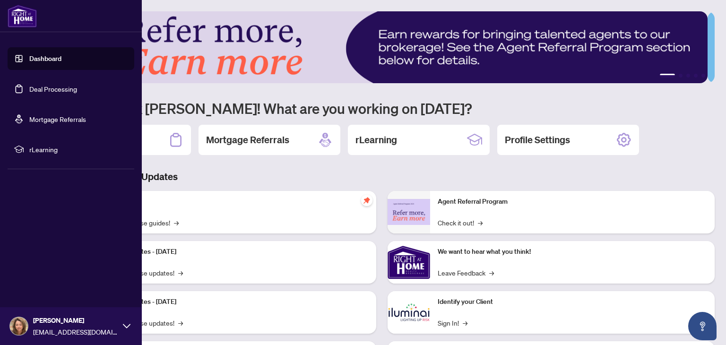  What do you see at coordinates (376, 140) in the screenshot?
I see `h2: rLearning` at bounding box center [376, 140].